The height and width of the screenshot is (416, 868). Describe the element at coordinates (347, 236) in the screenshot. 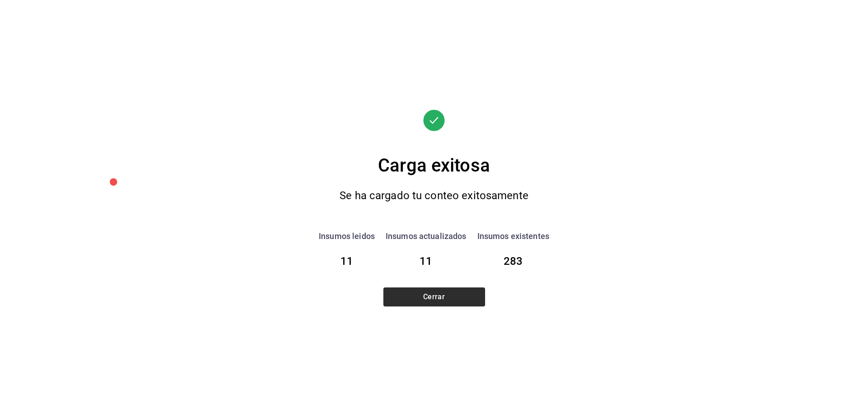

I see `div: Insumos leidos` at that location.